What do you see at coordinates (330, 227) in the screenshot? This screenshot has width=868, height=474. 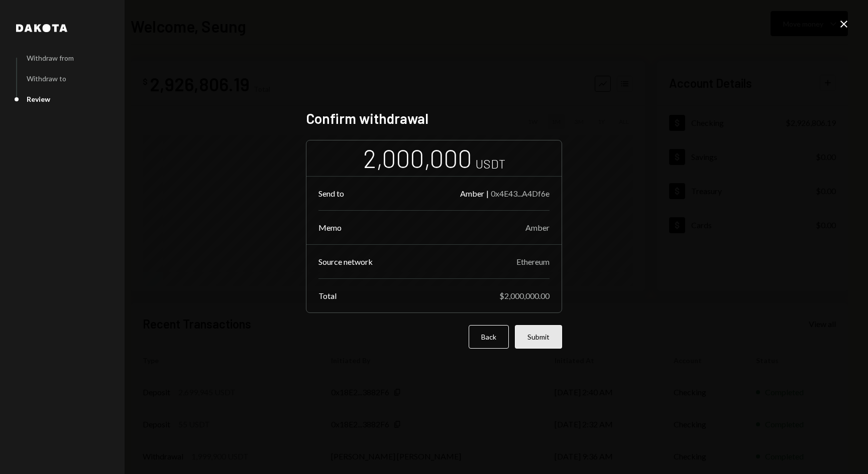 I see `div: Memo` at bounding box center [330, 227].